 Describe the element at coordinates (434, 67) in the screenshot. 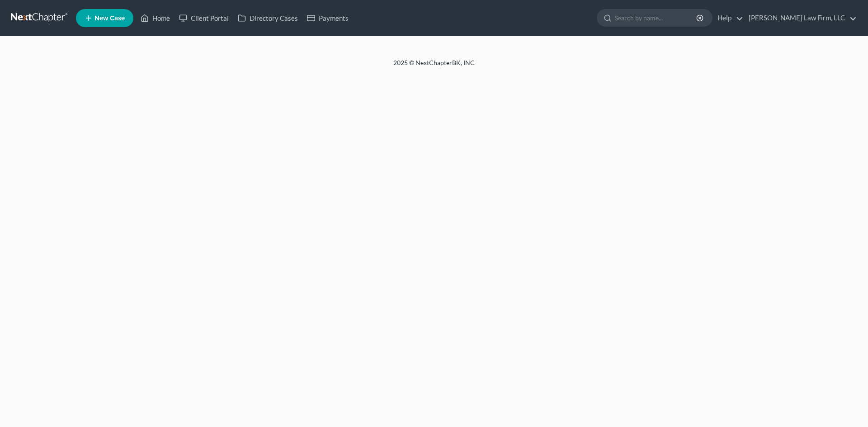

I see `div: 2025 © NextChapterBK, INC` at that location.